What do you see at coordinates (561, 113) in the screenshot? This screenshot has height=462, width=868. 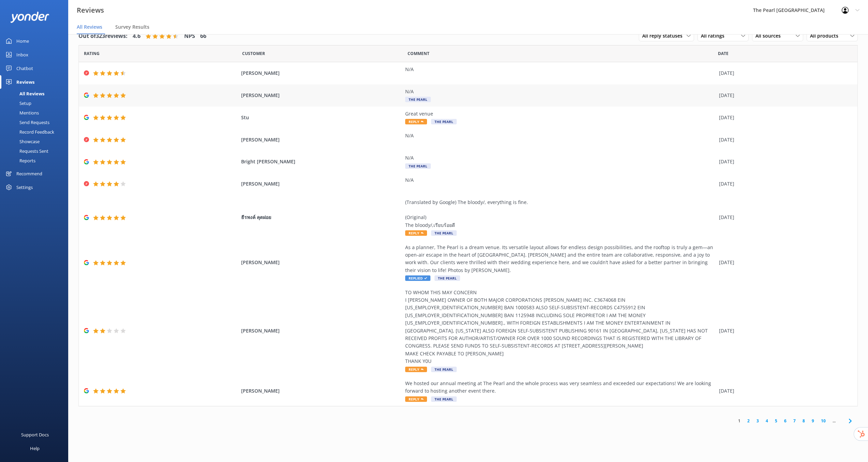 I see `div: Great venue` at bounding box center [561, 113].